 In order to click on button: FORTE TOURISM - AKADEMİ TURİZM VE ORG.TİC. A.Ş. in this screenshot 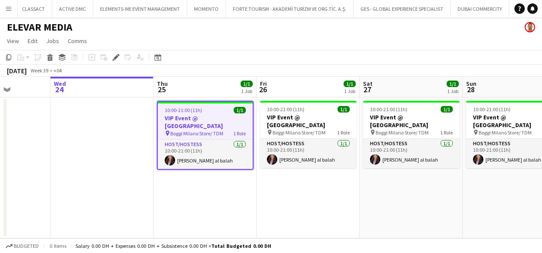, I will do `click(289, 9)`.